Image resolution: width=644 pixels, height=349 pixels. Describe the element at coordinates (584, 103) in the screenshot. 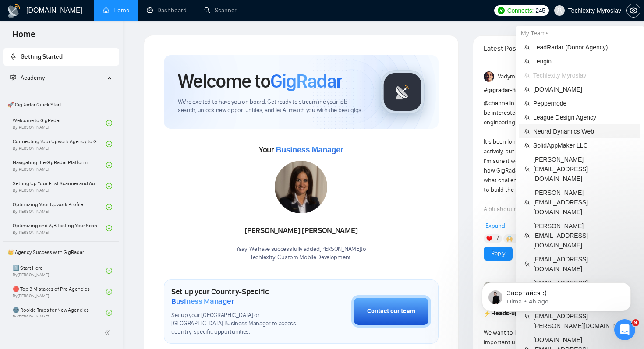

I see `span: Peppernode` at that location.